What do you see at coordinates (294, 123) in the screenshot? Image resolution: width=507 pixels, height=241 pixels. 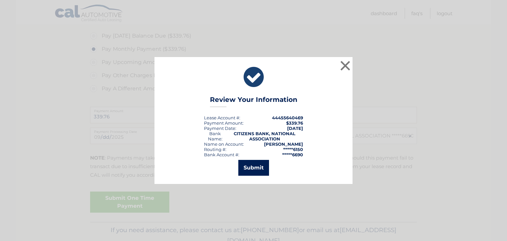 I see `span: $339.76` at bounding box center [294, 123].